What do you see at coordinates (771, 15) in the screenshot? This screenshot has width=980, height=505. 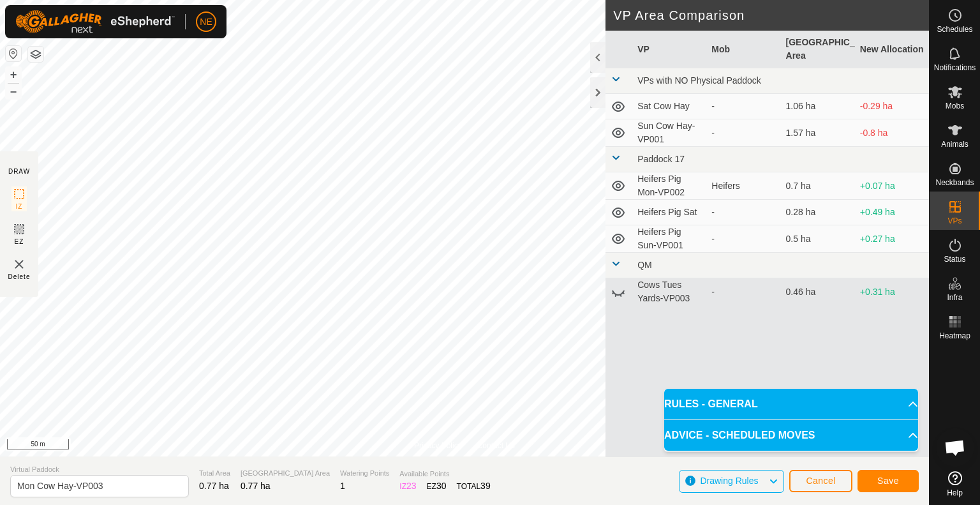 I see `h2: VP Area Comparison` at bounding box center [771, 15].